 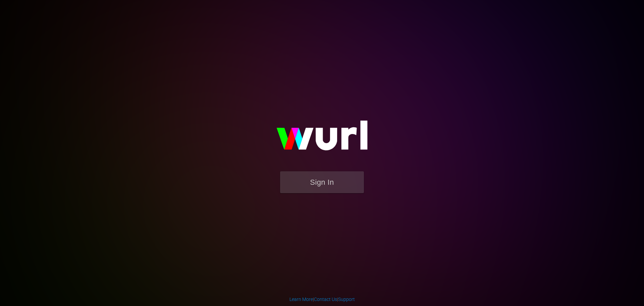 I want to click on a: Learn More, so click(x=301, y=299).